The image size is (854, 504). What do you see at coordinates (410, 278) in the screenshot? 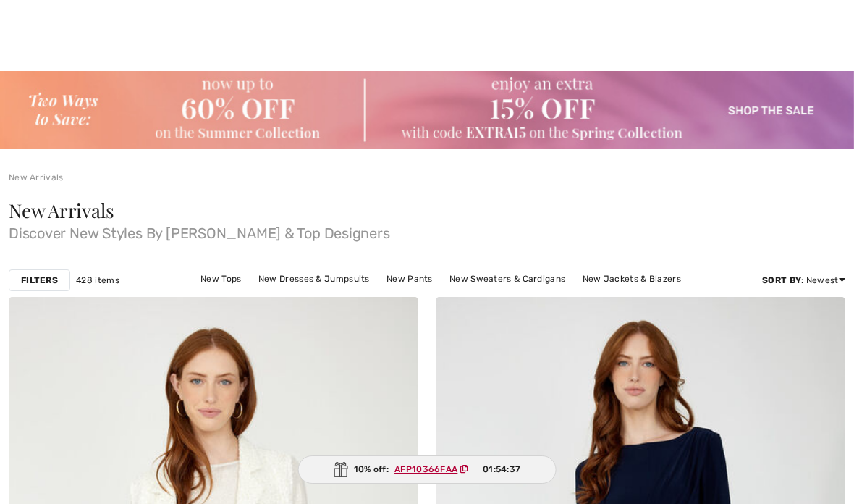
I see `a: New Pants` at bounding box center [410, 278].